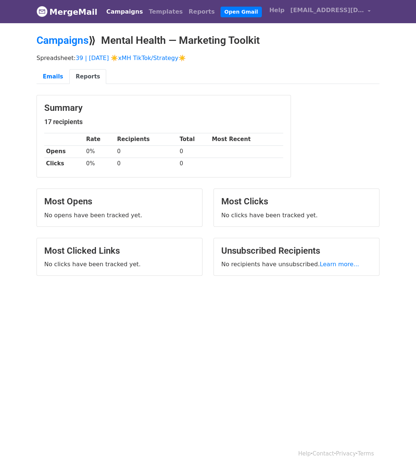 Image resolution: width=416 pixels, height=468 pixels. I want to click on th: Recipients, so click(147, 139).